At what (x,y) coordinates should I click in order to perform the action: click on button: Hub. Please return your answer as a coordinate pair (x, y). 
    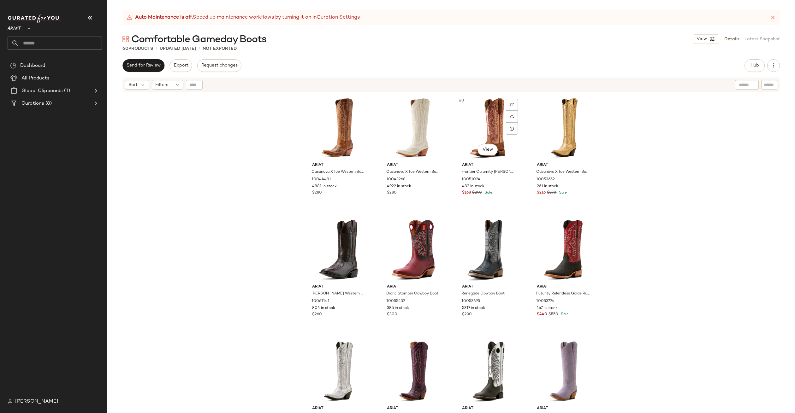
    Looking at the image, I should click on (754, 66).